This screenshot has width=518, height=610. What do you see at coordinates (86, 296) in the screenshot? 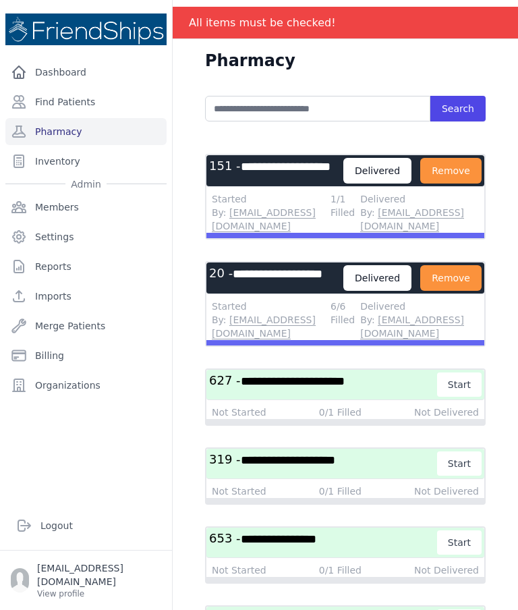
I see `a: Imports` at bounding box center [86, 296].